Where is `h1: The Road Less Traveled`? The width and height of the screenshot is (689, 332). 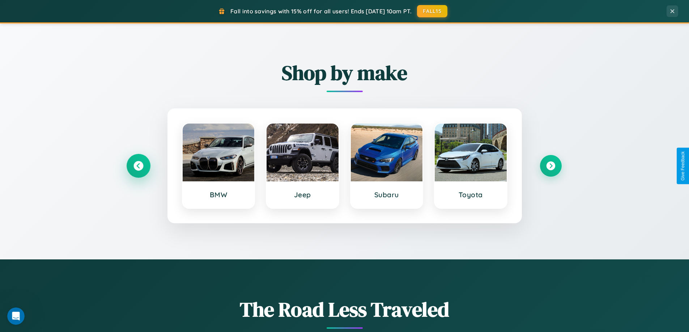 h1: The Road Less Traveled is located at coordinates (344, 309).